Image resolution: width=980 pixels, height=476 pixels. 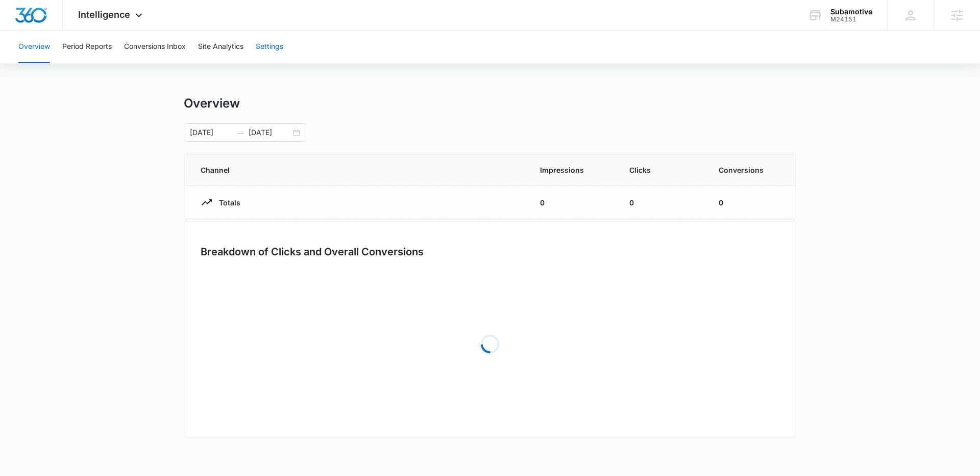 I want to click on div: account id, so click(x=851, y=19).